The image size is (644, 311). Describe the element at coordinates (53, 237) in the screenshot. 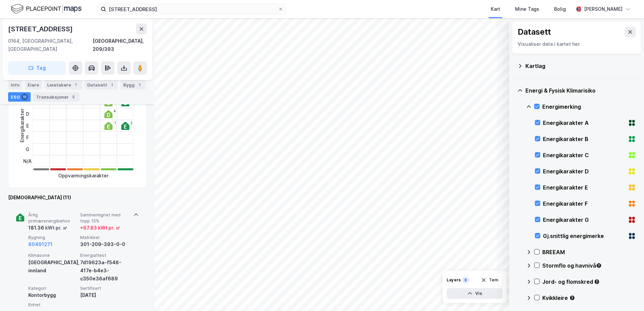

I see `span: Bygning` at that location.